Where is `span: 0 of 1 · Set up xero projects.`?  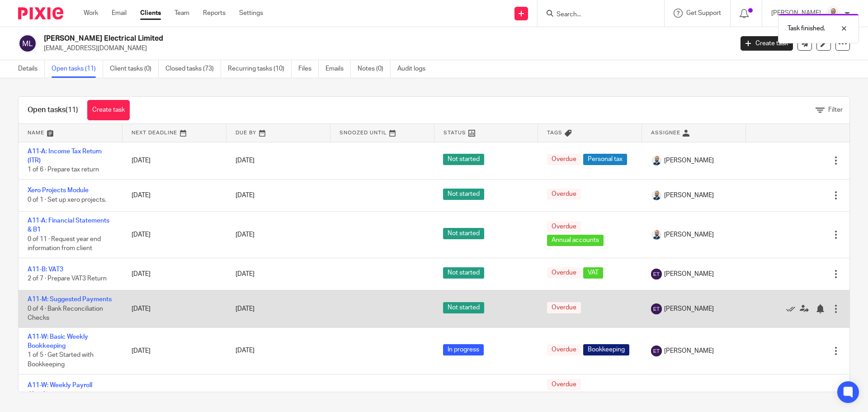
span: 0 of 1 · Set up xero projects. is located at coordinates (67, 200).